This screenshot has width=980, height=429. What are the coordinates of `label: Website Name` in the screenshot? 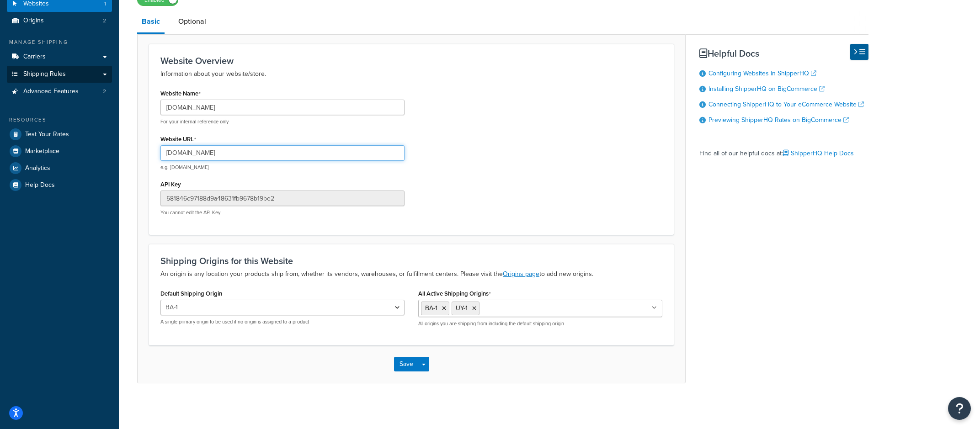 It's located at (181, 94).